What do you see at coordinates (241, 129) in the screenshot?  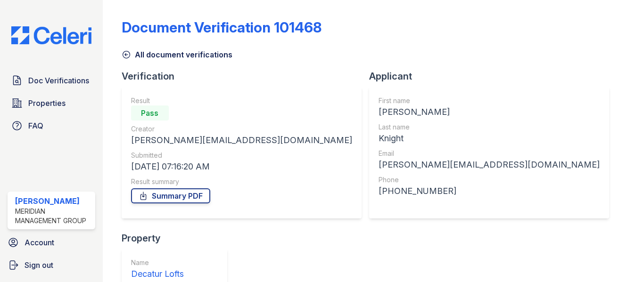 I see `div: Creator` at bounding box center [241, 129].